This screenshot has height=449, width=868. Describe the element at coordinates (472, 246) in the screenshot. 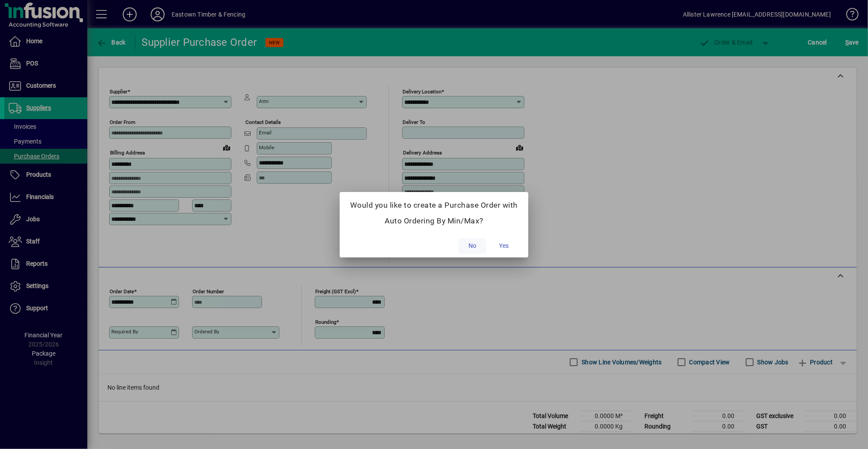

I see `span: No` at that location.